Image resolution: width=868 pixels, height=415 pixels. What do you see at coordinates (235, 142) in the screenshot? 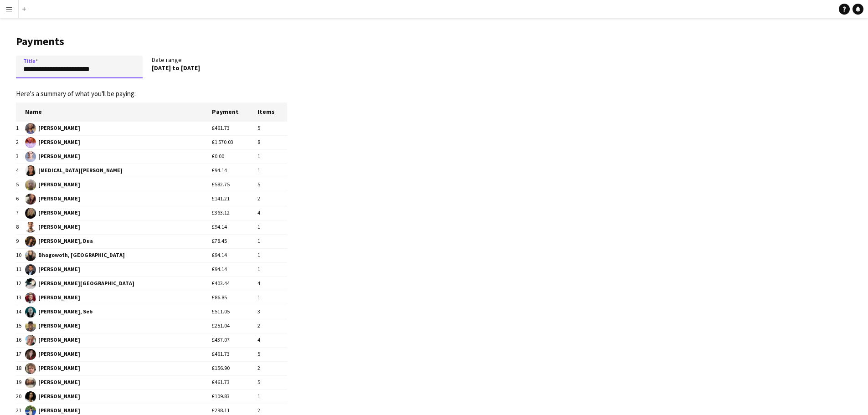
I see `td: £1 570.03` at bounding box center [235, 142].